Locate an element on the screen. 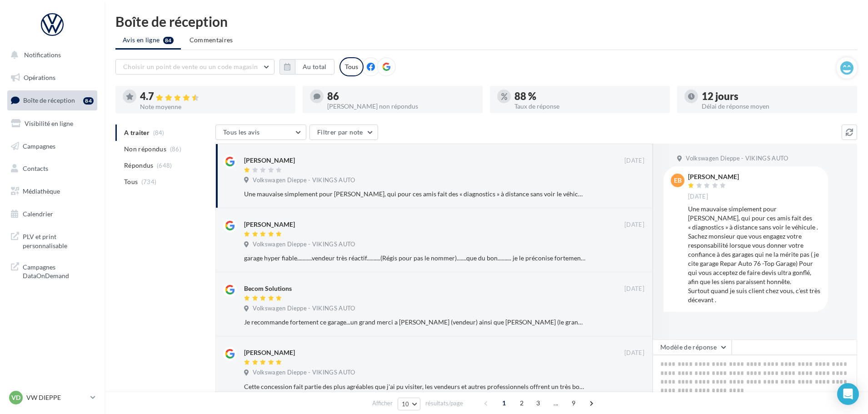 The height and width of the screenshot is (414, 868). span: Commentaires is located at coordinates (211, 40).